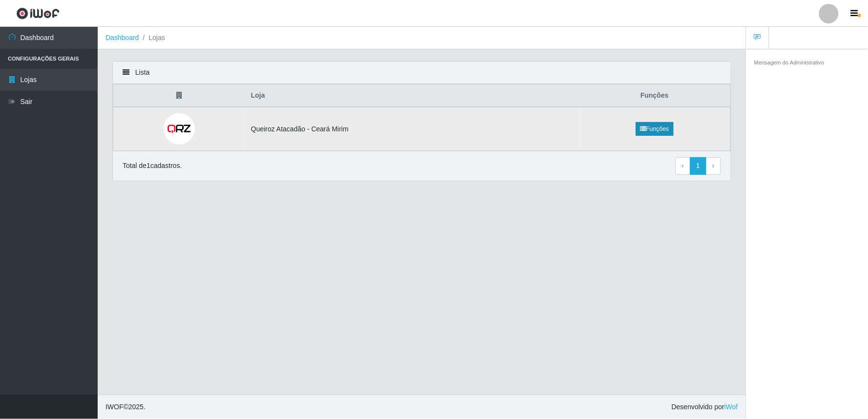 The height and width of the screenshot is (419, 868). What do you see at coordinates (731, 407) in the screenshot?
I see `a: iWof` at bounding box center [731, 407].